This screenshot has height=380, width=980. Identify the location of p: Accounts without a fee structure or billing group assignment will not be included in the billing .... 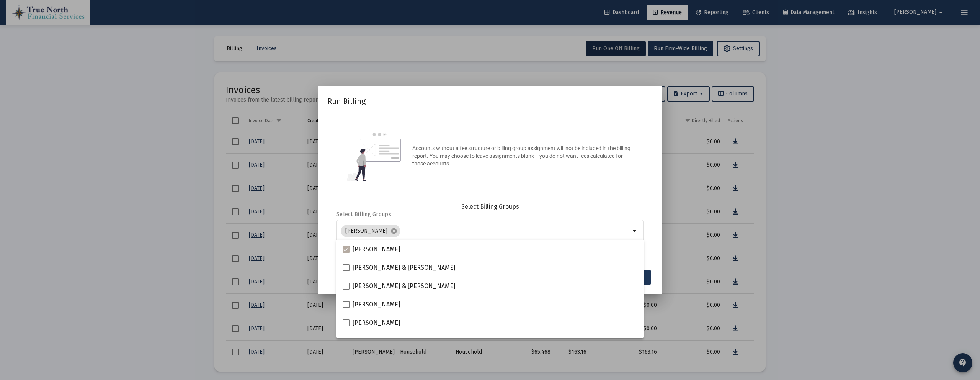
(523, 156).